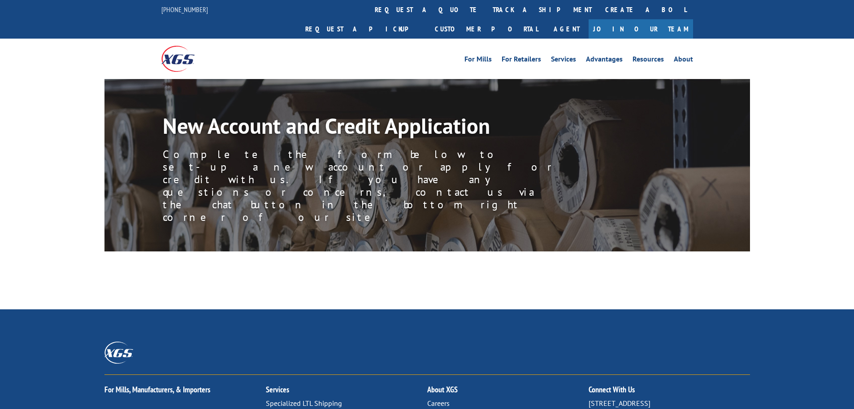 The image size is (854, 409). Describe the element at coordinates (365, 186) in the screenshot. I see `p: Complete the form below to set-up a new account or apply for credit with us. If you have any ques...` at that location.